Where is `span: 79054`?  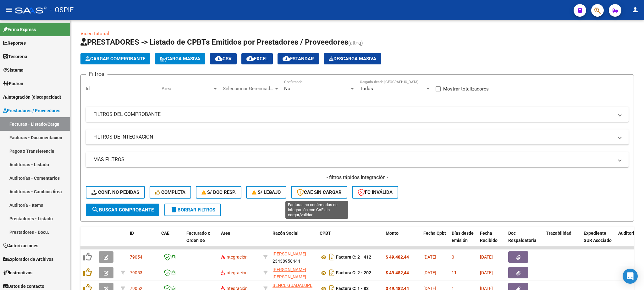 span: 79054 is located at coordinates (136, 257).